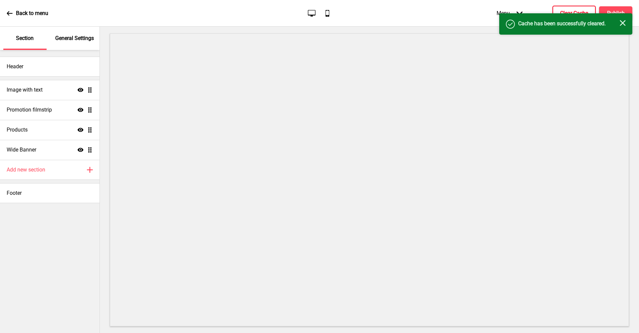 The image size is (639, 333). I want to click on a: Back to menu, so click(27, 13).